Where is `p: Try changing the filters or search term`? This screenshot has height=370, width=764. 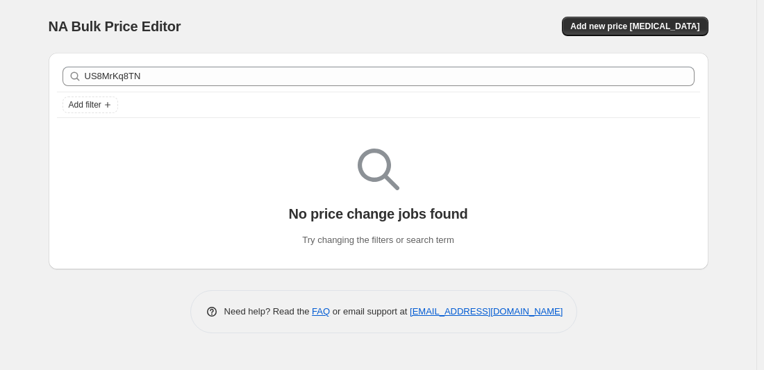 p: Try changing the filters or search term is located at coordinates (378, 240).